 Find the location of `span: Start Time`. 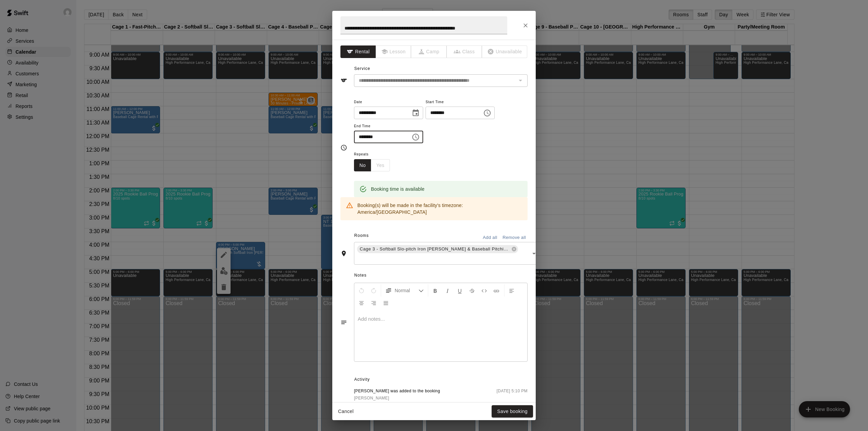

span: Start Time is located at coordinates (461, 102).